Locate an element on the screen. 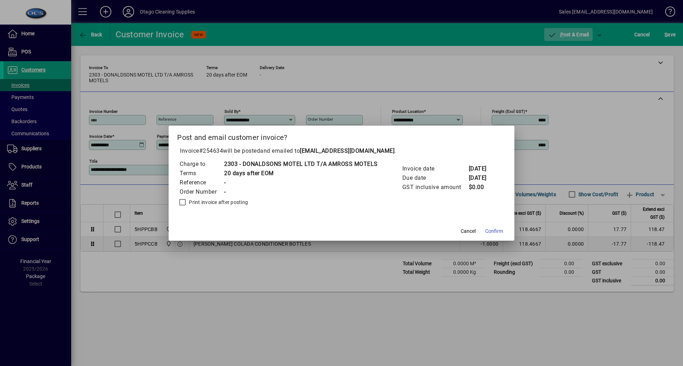  span: Confirm is located at coordinates (494, 231).